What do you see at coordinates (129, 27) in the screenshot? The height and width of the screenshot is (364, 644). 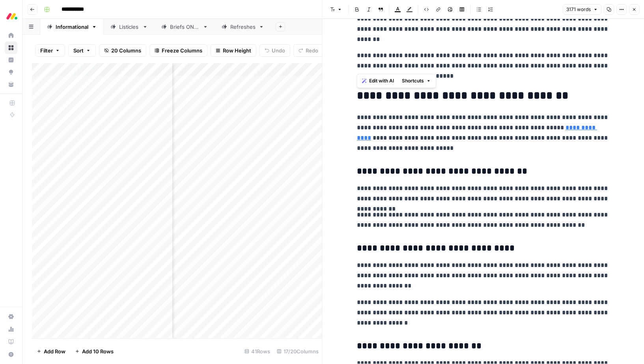 I see `div: Listicles` at bounding box center [129, 27].